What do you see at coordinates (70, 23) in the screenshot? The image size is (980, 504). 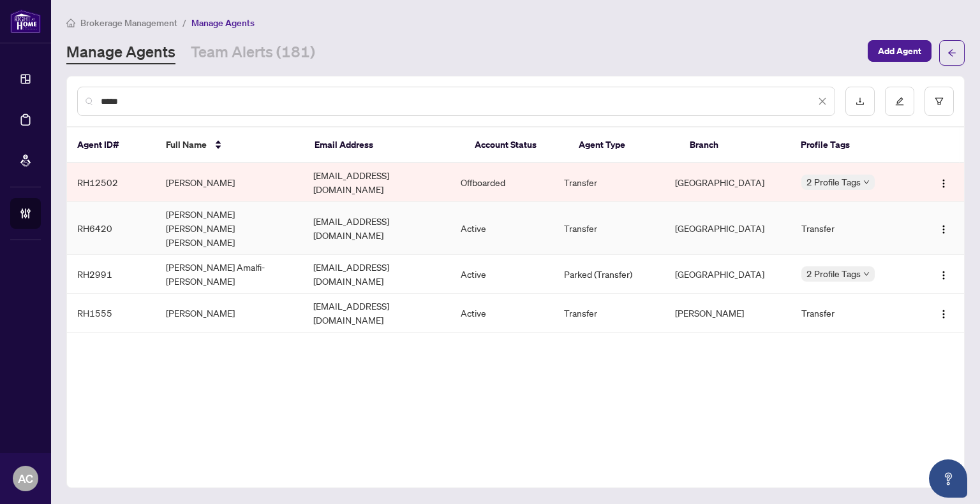 I see `span: home` at bounding box center [70, 23].